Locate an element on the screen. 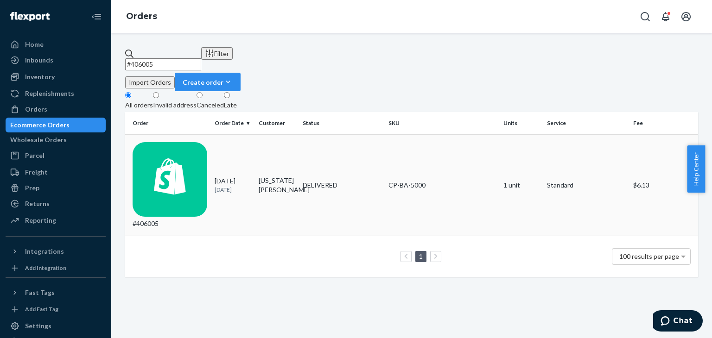 The height and width of the screenshot is (338, 712). td: $6.13 is located at coordinates (664, 185).